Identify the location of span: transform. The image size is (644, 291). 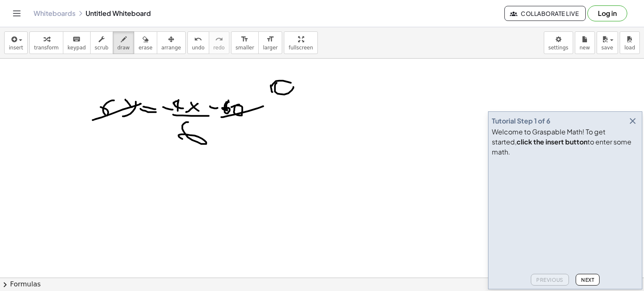
(46, 48).